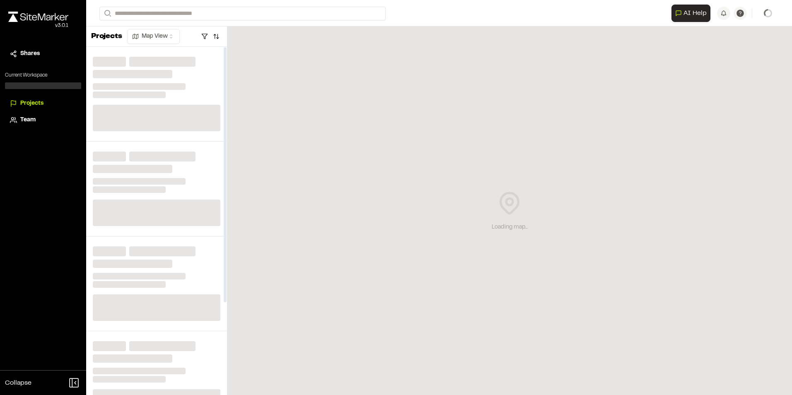 The height and width of the screenshot is (395, 792). What do you see at coordinates (38, 26) in the screenshot?
I see `div: Oh geez...please don't...` at bounding box center [38, 26].